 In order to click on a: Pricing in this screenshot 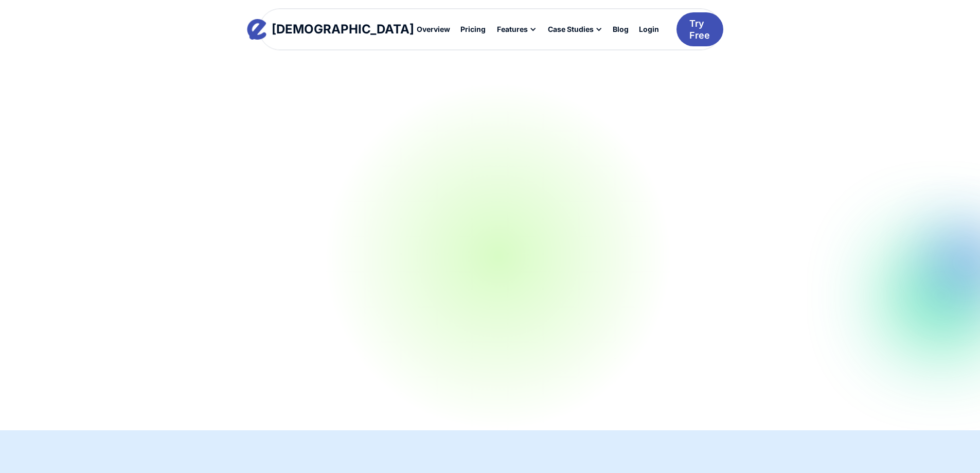, I will do `click(473, 30)`.